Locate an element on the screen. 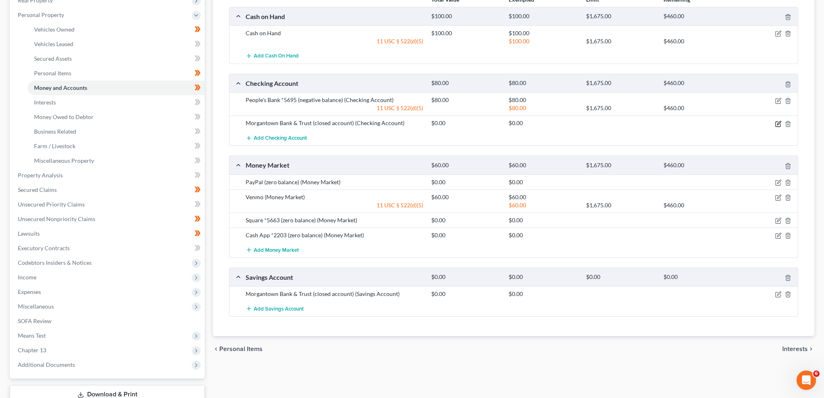  span: Business Related is located at coordinates (55, 131).